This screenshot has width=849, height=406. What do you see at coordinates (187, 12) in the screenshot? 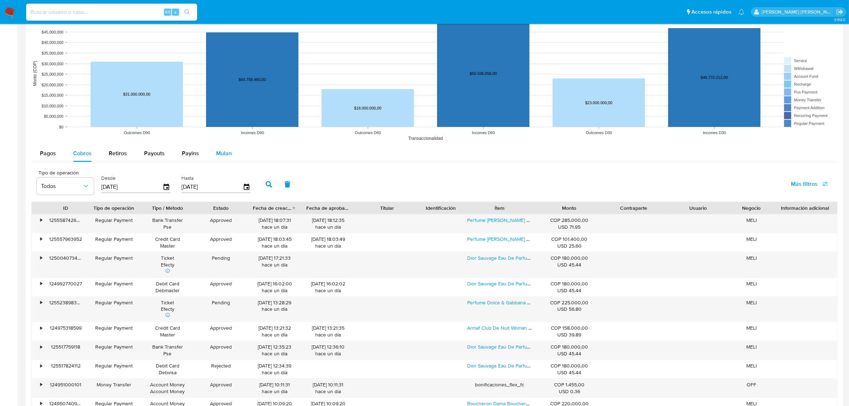
I see `button: search-icon` at bounding box center [187, 12].